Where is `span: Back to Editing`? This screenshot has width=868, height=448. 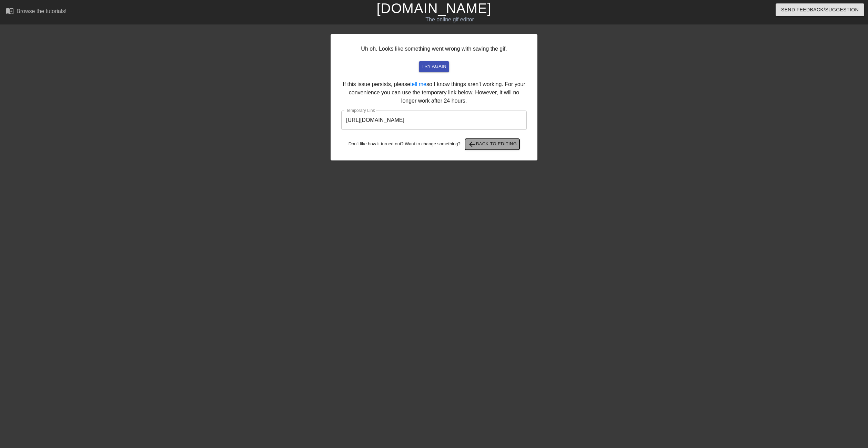
span: Back to Editing is located at coordinates (492, 144).